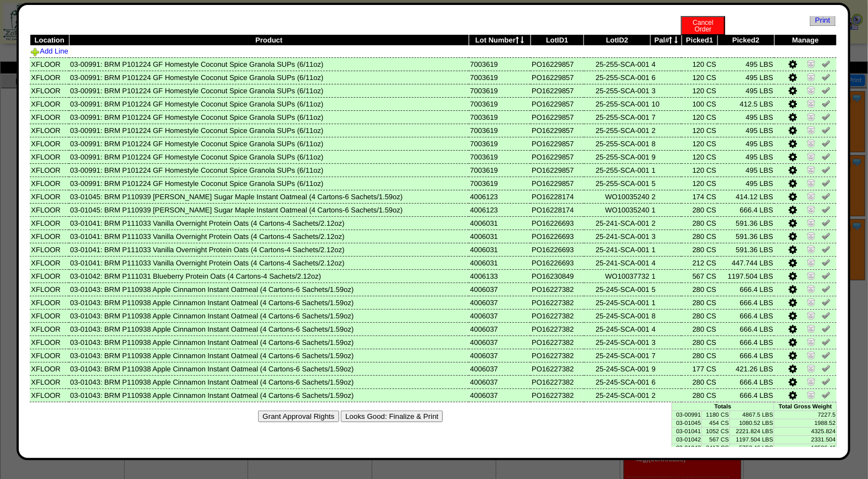  I want to click on td: 03-01041: BRM P111033 Vanilla Overnight Protein Oats (4 Cartons-4 Sachets/2.12oz), so click(268, 249).